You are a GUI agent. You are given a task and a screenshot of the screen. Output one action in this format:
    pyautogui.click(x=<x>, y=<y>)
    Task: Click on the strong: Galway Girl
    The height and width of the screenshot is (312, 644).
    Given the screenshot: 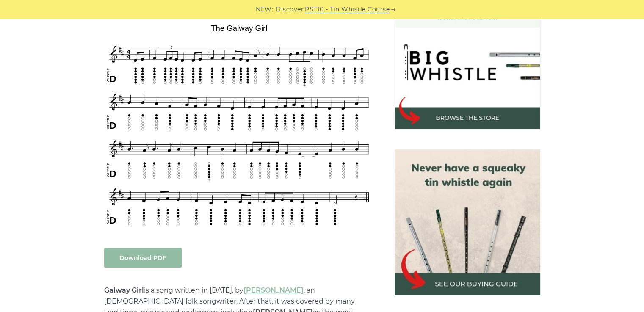 What is the action you would take?
    pyautogui.click(x=124, y=290)
    